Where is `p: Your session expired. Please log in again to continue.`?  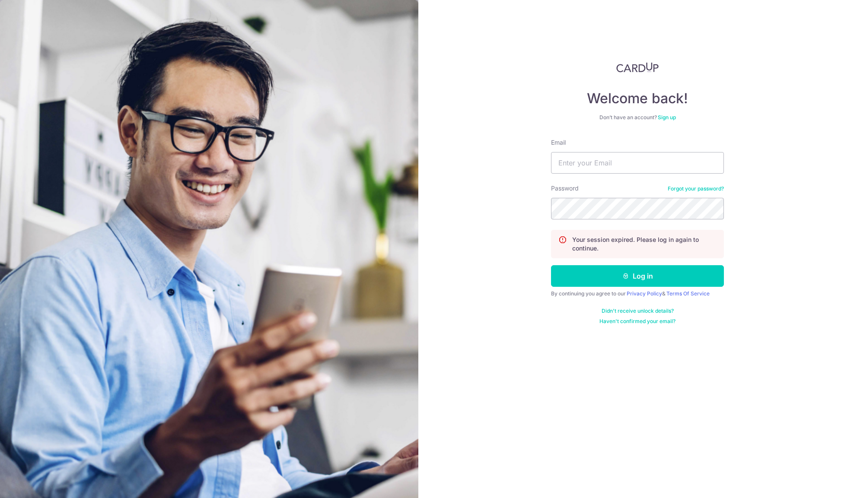 p: Your session expired. Please log in again to continue. is located at coordinates (644, 244).